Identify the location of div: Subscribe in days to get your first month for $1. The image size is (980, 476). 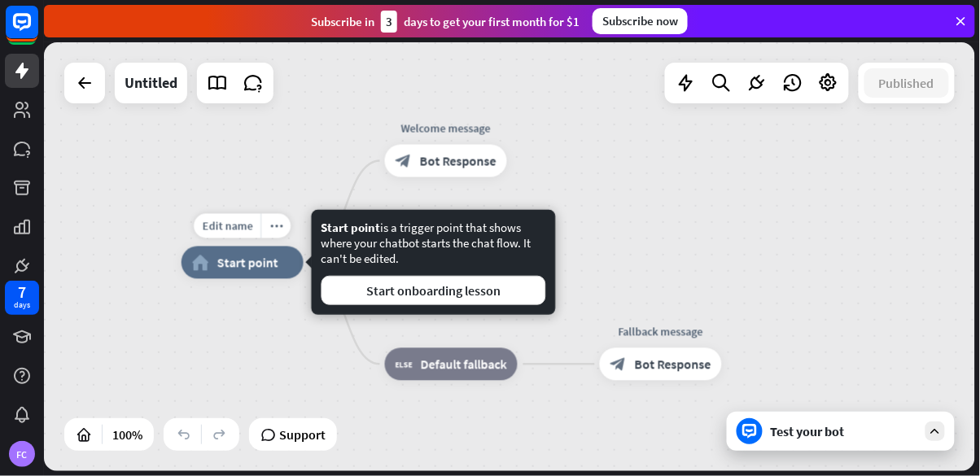
(445, 21).